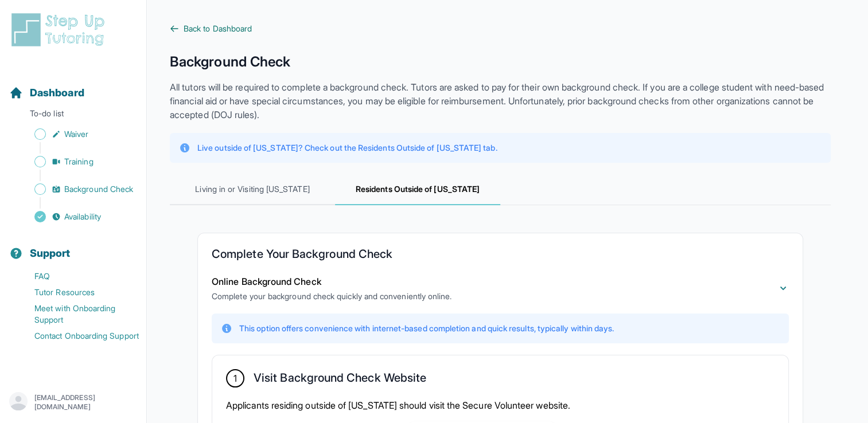 Image resolution: width=868 pixels, height=423 pixels. Describe the element at coordinates (501, 62) in the screenshot. I see `h1: Background Check` at that location.